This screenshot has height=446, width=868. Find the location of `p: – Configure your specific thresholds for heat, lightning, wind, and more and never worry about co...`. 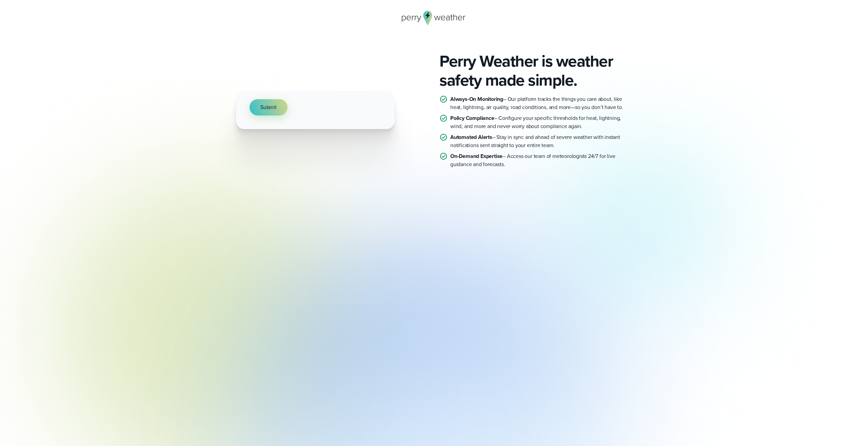

p: – Configure your specific thresholds for heat, lightning, wind, and more and never worry about co... is located at coordinates (541, 122).